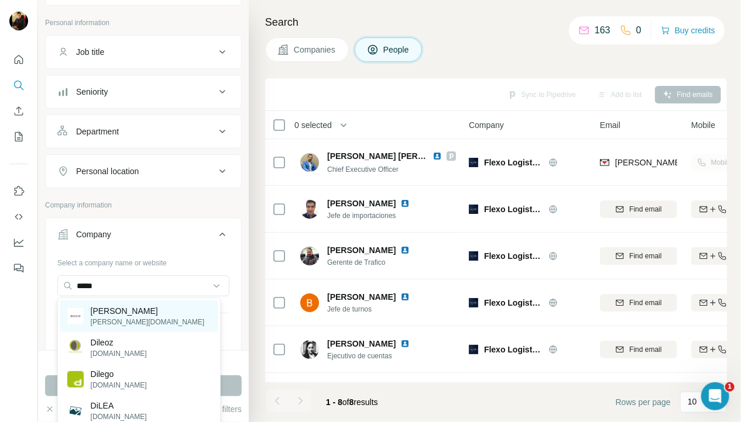  What do you see at coordinates (610, 125) in the screenshot?
I see `span: Email` at bounding box center [610, 125].